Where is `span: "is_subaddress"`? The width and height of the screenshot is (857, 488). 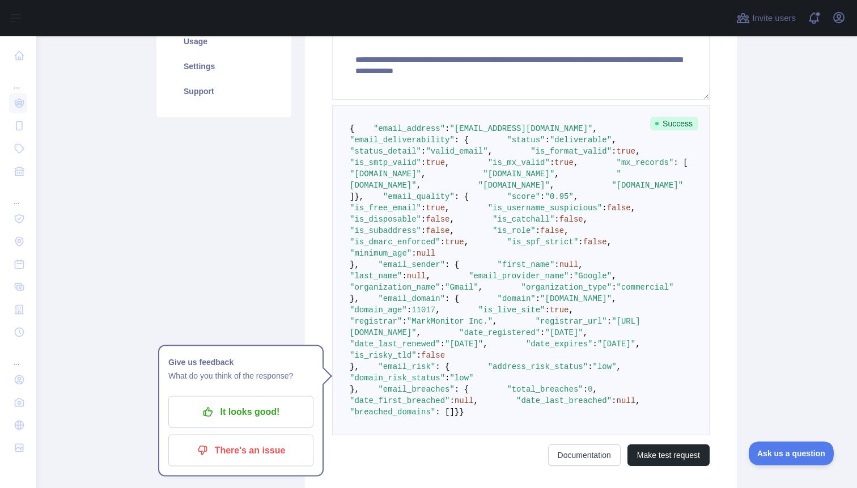
span: "is_subaddress" is located at coordinates (385, 231).